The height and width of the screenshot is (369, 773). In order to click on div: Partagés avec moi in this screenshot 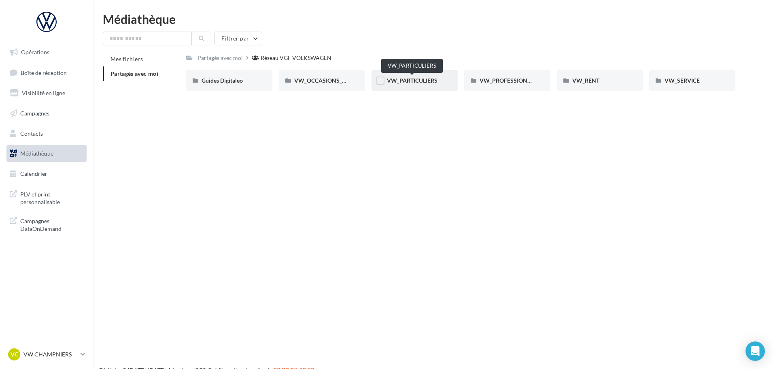, I will do `click(220, 58)`.